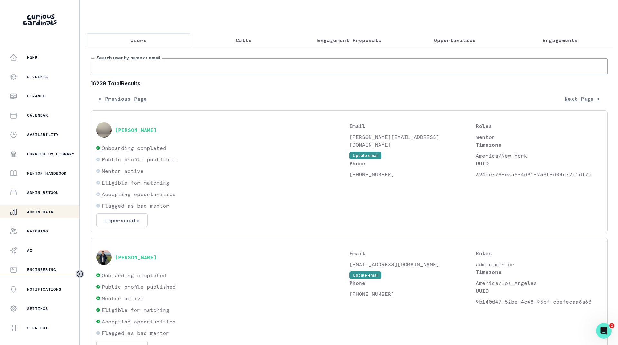  I want to click on button: Next Page >, so click(582, 99).